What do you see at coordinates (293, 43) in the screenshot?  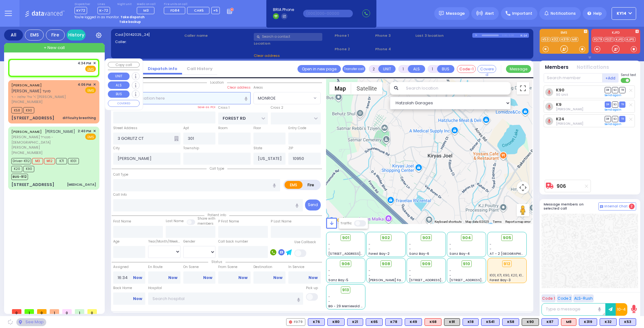 I see `label: Location` at bounding box center [293, 43].